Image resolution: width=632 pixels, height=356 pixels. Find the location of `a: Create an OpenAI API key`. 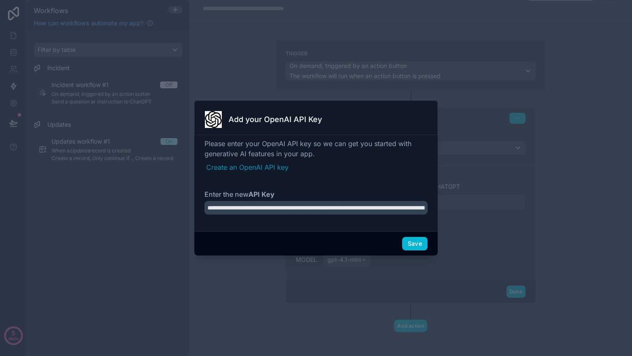

a: Create an OpenAI API key is located at coordinates (317, 167).